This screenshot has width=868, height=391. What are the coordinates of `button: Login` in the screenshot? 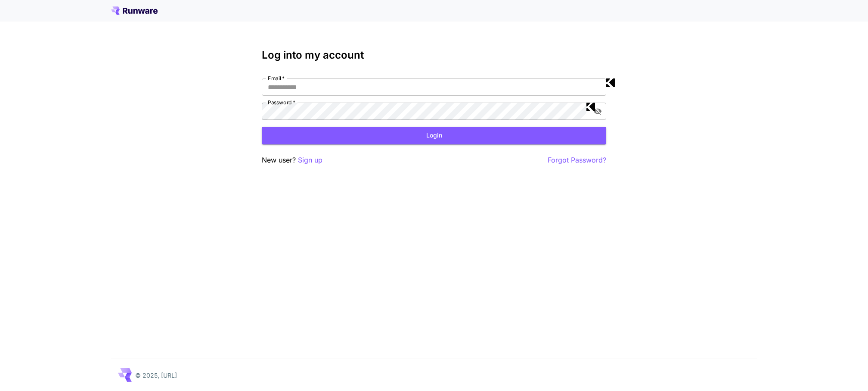 It's located at (434, 135).